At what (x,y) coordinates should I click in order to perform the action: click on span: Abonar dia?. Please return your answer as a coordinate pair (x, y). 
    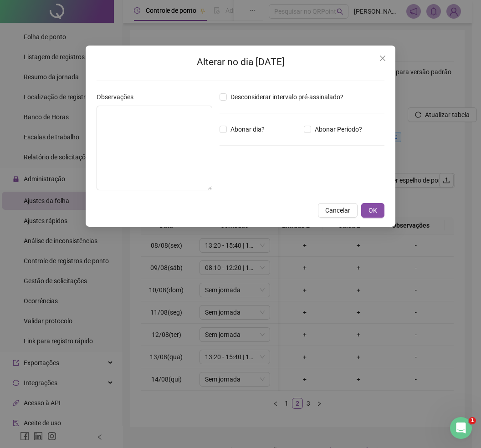
    Looking at the image, I should click on (247, 129).